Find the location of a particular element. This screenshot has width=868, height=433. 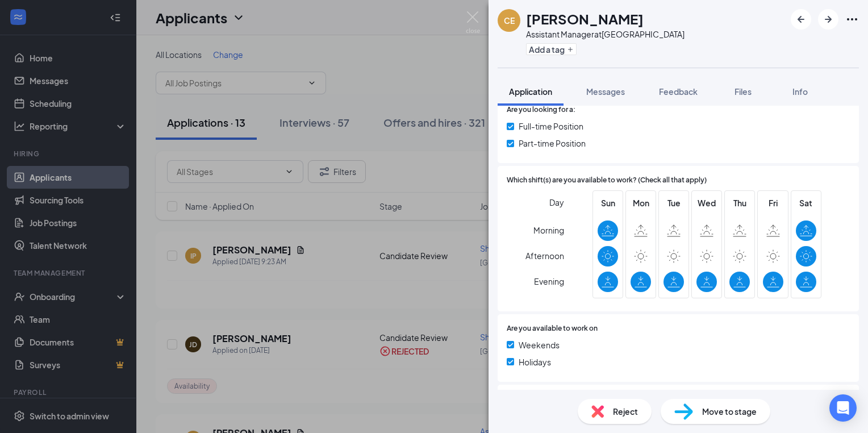

span: Are you looking for a: is located at coordinates (541, 109).